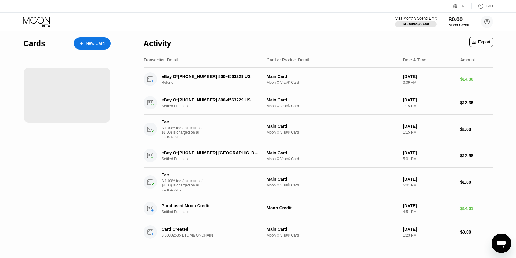 The width and height of the screenshot is (516, 258). I want to click on div: 1:23 PM, so click(429, 235).